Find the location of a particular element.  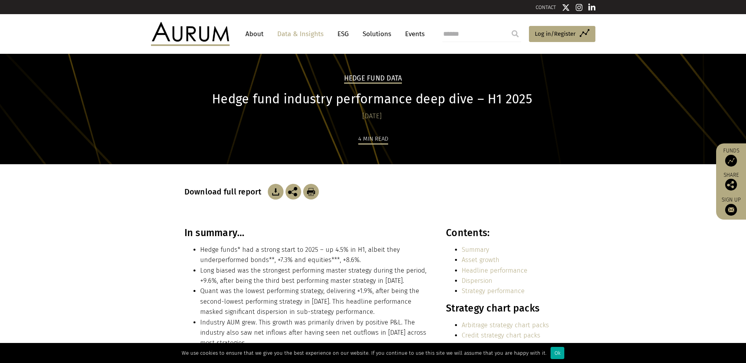

h3: Download full report is located at coordinates (225, 192).